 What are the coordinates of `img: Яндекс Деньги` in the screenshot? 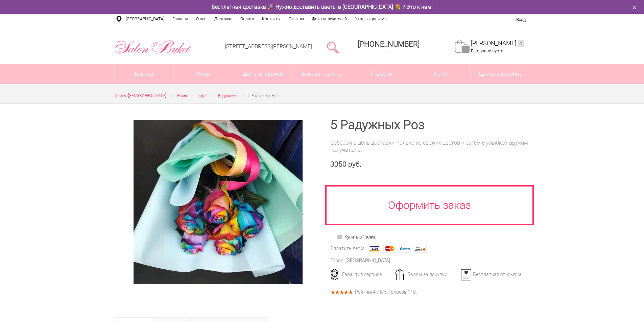 It's located at (420, 249).